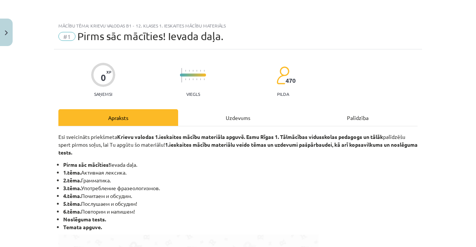 The width and height of the screenshot is (476, 247). Describe the element at coordinates (83, 227) in the screenshot. I see `b: Temata apguve.` at that location.